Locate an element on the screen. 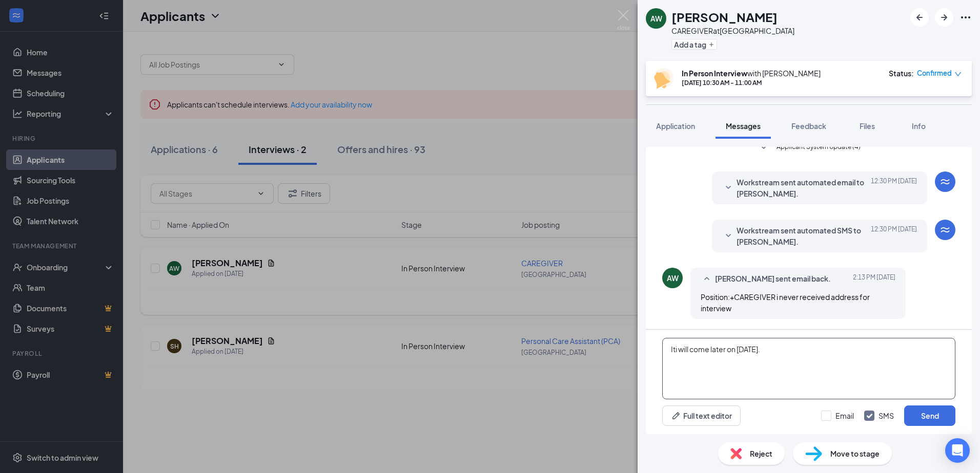 The width and height of the screenshot is (980, 473). svg: ArrowRight is located at coordinates (944, 17).